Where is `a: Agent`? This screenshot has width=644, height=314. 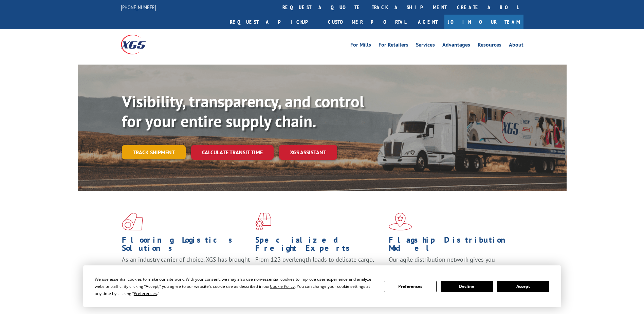
a: Agent is located at coordinates (428, 22).